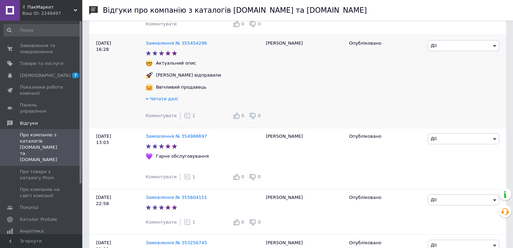 Image resolution: width=513 pixels, height=248 pixels. I want to click on span: Покупці, so click(29, 207).